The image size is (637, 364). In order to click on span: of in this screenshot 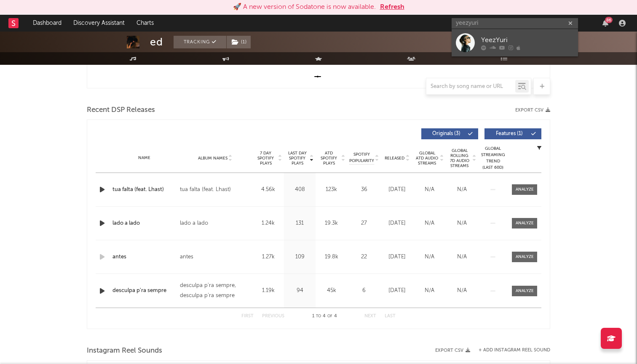, I will do `click(330, 316)`.